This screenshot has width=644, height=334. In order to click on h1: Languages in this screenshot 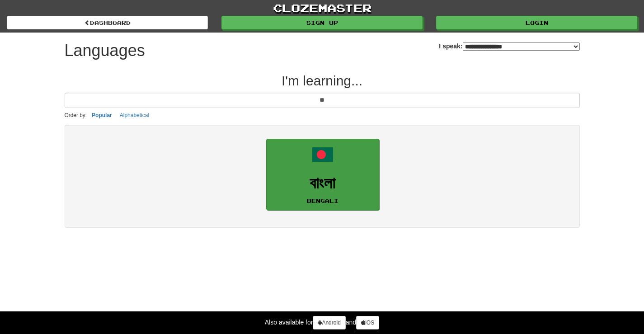, I will do `click(105, 51)`.